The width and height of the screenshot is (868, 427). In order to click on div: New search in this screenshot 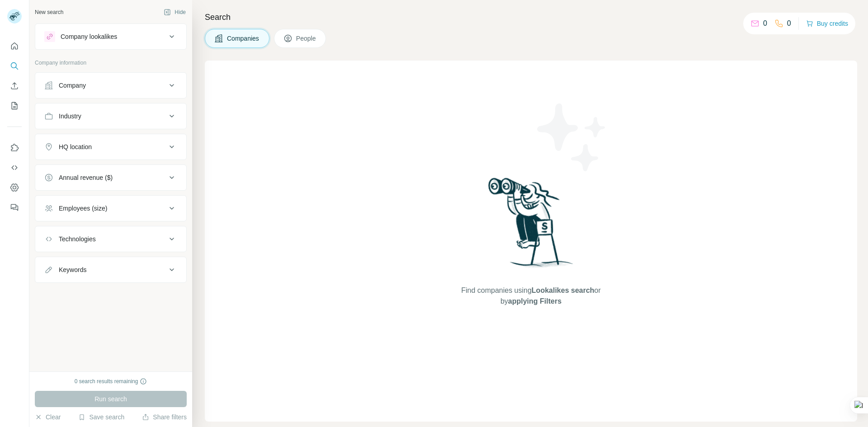, I will do `click(49, 12)`.